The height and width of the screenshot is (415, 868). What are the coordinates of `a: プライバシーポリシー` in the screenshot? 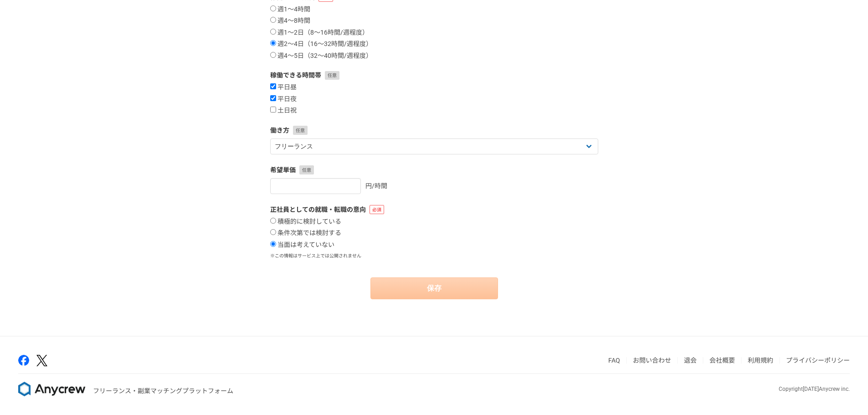 It's located at (818, 360).